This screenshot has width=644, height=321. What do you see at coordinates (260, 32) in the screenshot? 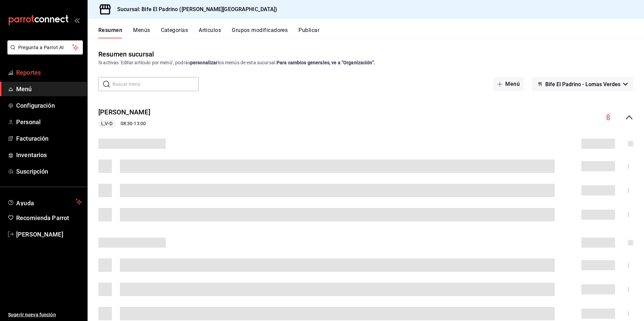
I see `button: Grupos modificadores` at bounding box center [260, 32].